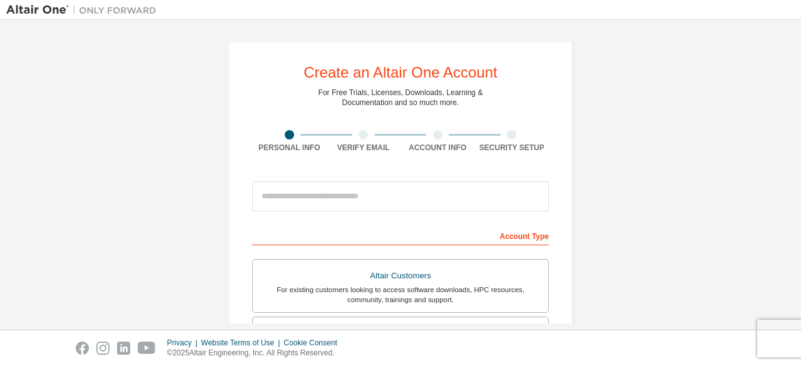 The image size is (801, 366). Describe the element at coordinates (313, 343) in the screenshot. I see `div: Cookie Consent` at that location.